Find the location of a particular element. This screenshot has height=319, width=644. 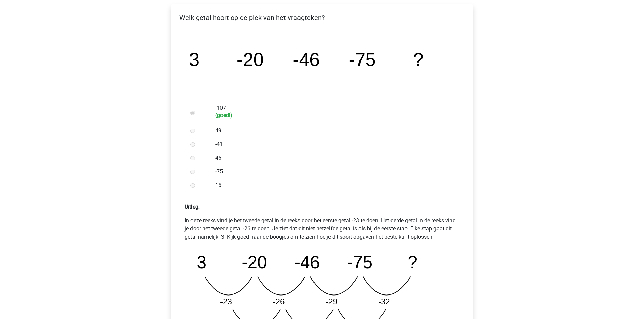

label: -41 is located at coordinates (333, 144).